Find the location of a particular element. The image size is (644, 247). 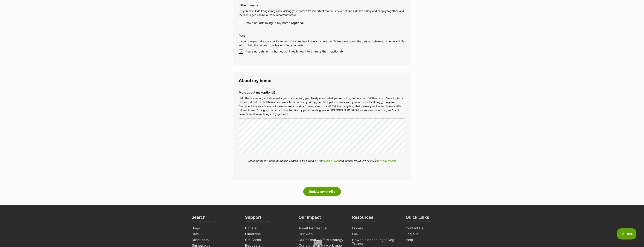

a: Terms of Use is located at coordinates (331, 161).